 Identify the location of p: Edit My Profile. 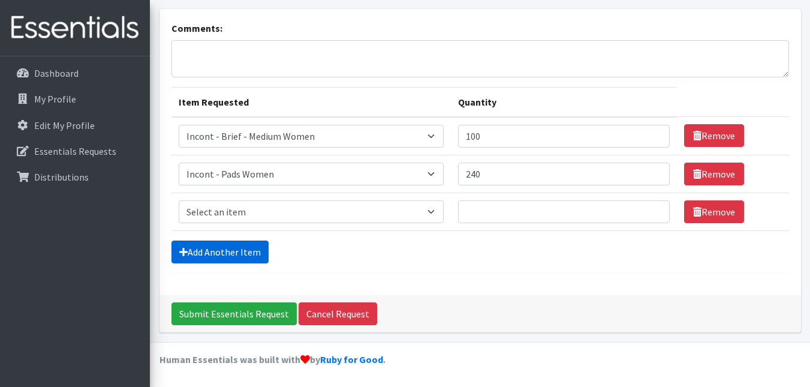
(64, 125).